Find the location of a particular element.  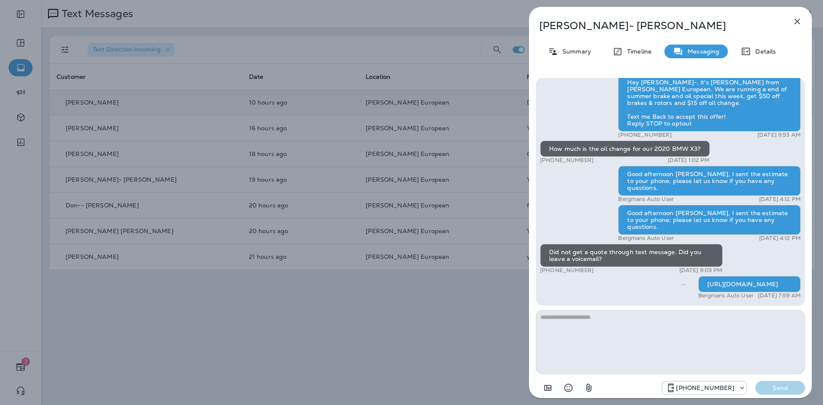

p: Messaging is located at coordinates (701, 51).